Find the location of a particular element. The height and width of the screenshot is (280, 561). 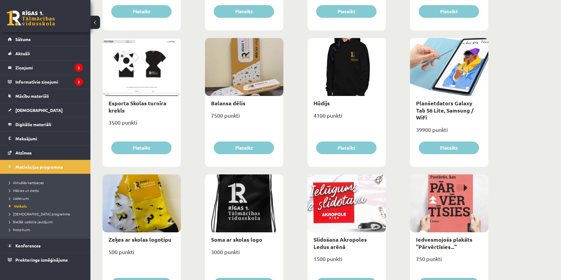

a: Maksājumi is located at coordinates (45, 138).